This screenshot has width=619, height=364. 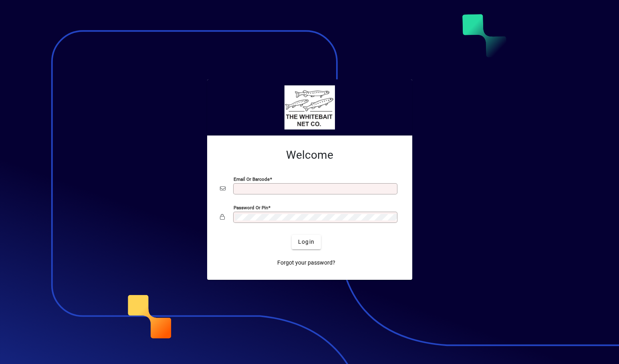 What do you see at coordinates (306, 242) in the screenshot?
I see `span: Login` at bounding box center [306, 242].